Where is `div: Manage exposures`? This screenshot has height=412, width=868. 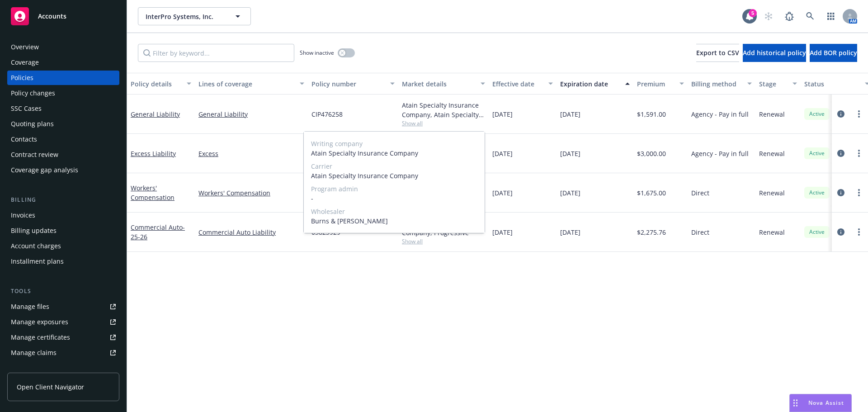
div: Manage exposures is located at coordinates (40, 322).